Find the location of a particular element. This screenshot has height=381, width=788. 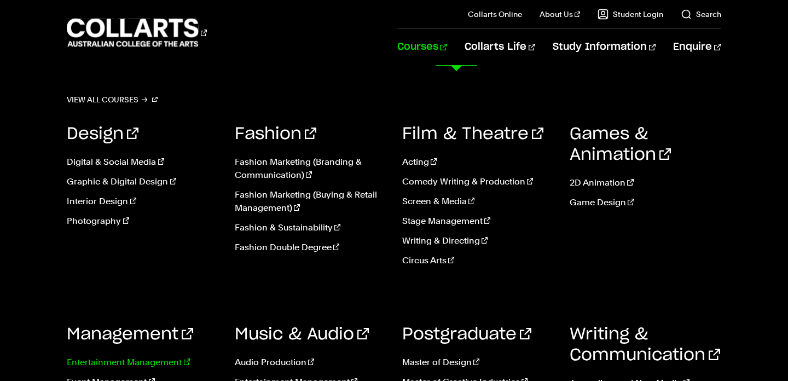

a: Student Login is located at coordinates (631, 14).